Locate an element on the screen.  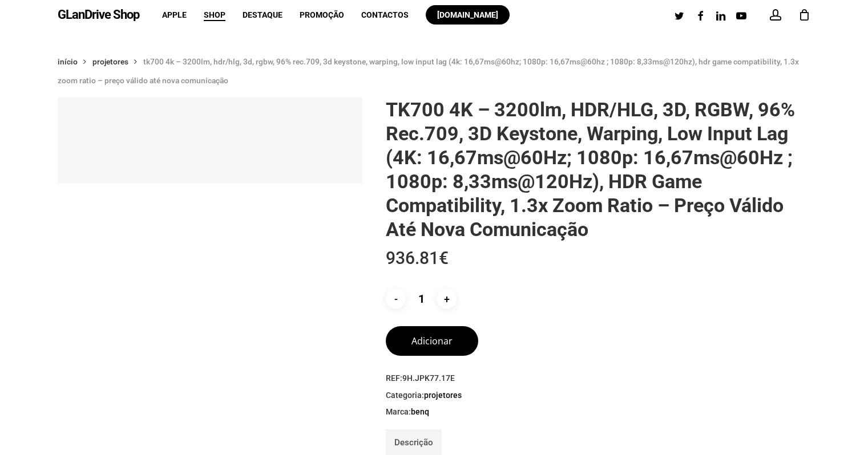
span: Promoção is located at coordinates (322, 15).